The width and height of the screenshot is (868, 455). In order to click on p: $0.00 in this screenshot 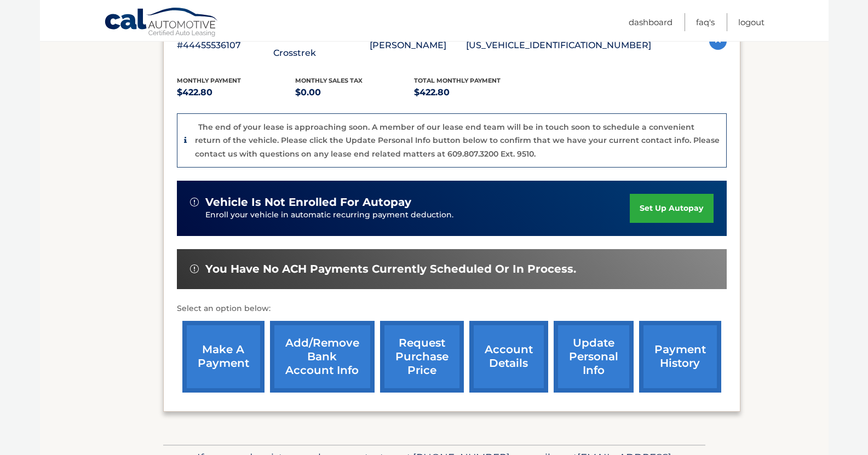, I will do `click(354, 93)`.